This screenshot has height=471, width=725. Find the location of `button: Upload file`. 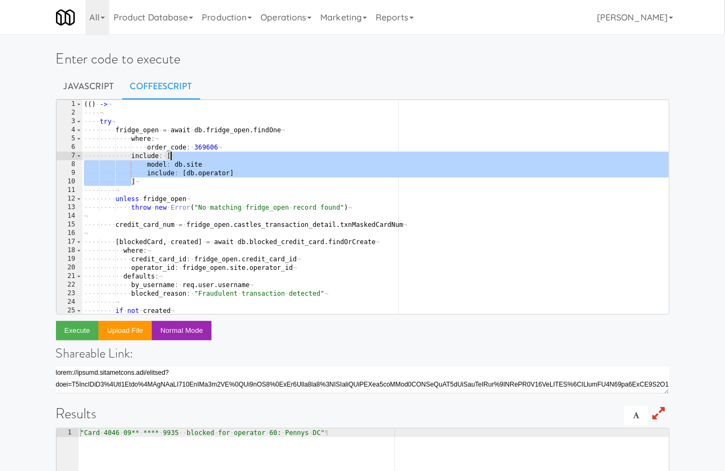

button: Upload file is located at coordinates (125, 331).